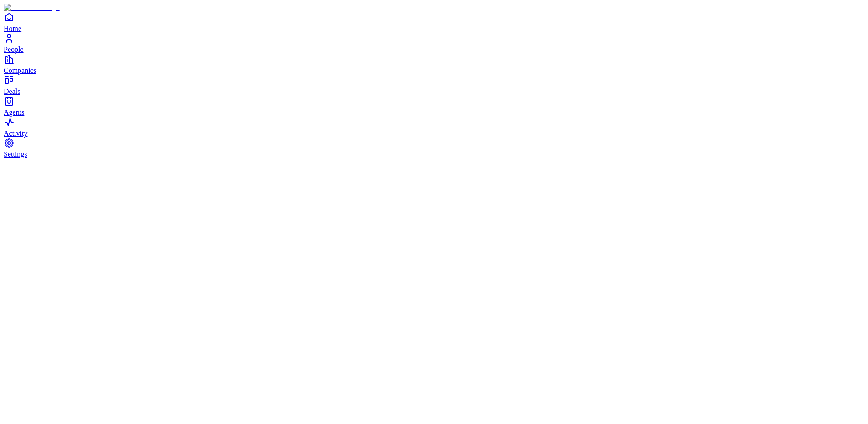 This screenshot has height=424, width=868. I want to click on a: Companies, so click(434, 64).